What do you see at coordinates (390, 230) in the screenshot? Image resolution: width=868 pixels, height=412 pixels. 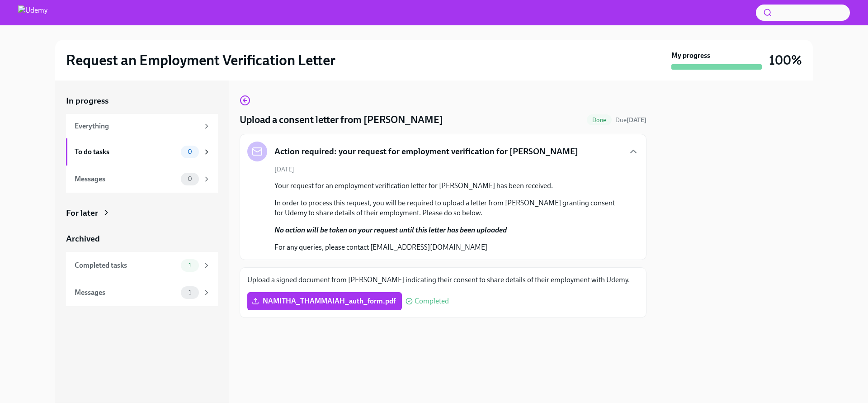 I see `strong: No action will be taken on your request until this letter has been uploaded` at bounding box center [390, 230].